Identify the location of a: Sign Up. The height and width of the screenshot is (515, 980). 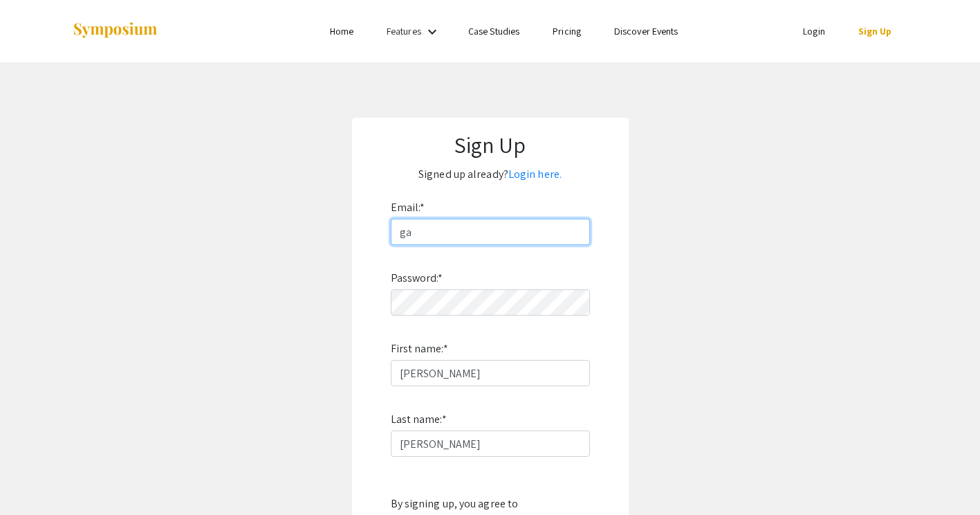
(875, 31).